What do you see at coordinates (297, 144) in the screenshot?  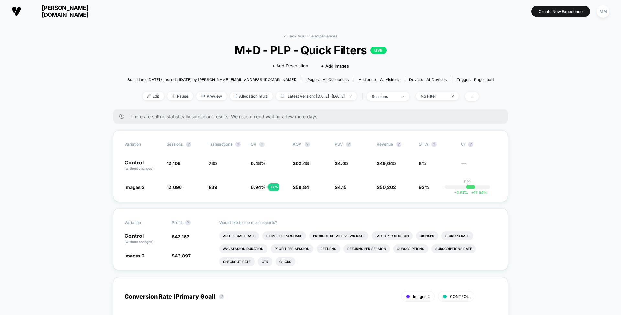 I see `span: AOV` at bounding box center [297, 144].